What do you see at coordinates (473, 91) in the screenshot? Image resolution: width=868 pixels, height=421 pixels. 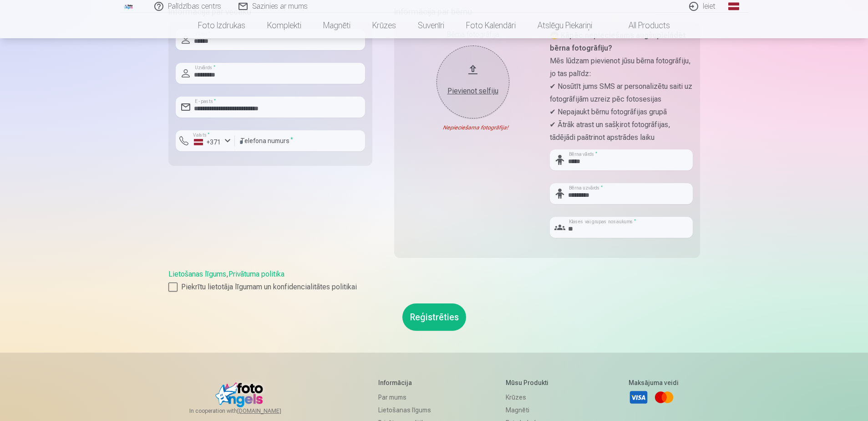 I see `div: Pievienot selfiju` at bounding box center [473, 91].